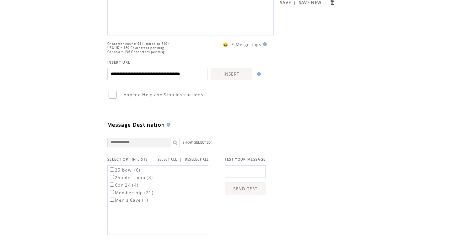 The width and height of the screenshot is (452, 244). Describe the element at coordinates (245, 189) in the screenshot. I see `a: SEND TEST` at that location.